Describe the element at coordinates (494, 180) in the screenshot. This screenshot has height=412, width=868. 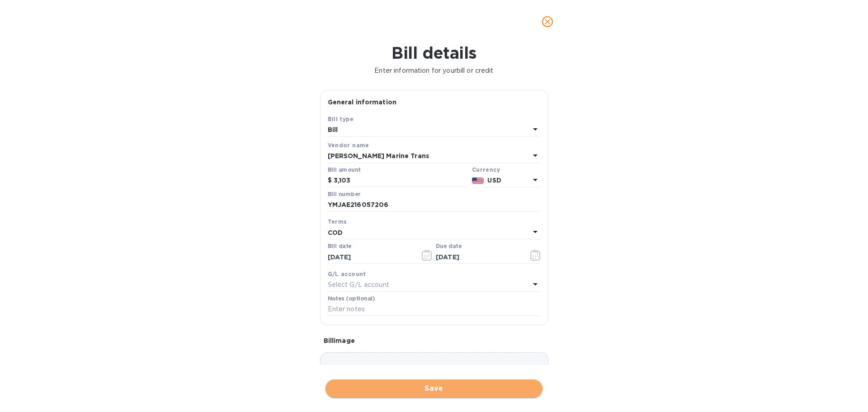
I see `b: USD` at that location.